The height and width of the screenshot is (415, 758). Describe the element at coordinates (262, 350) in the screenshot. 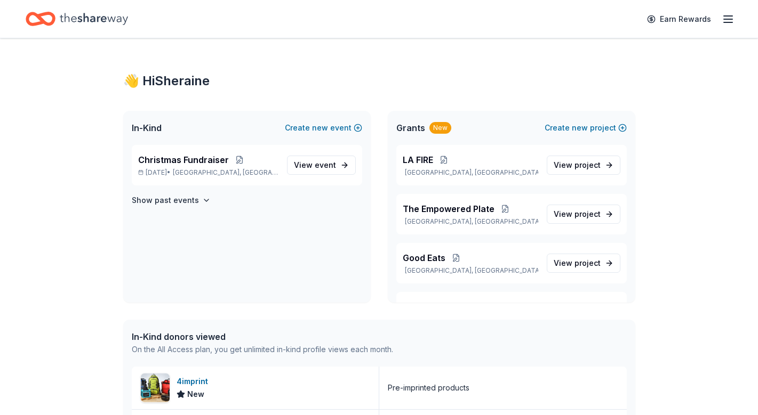

I see `div: On the All Access plan, you get unlimited in-kind profile views each month.` at that location.